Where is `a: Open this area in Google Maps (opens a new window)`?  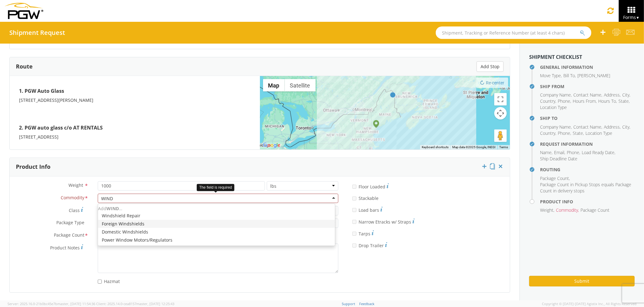 a: Open this area in Google Maps (opens a new window) is located at coordinates (272, 146).